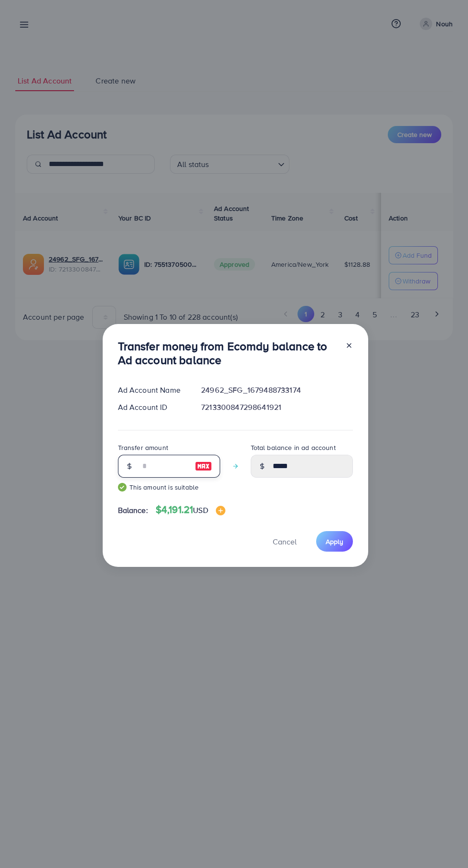 This screenshot has height=868, width=468. What do you see at coordinates (152, 407) in the screenshot?
I see `div: Ad Account ID` at bounding box center [152, 407].